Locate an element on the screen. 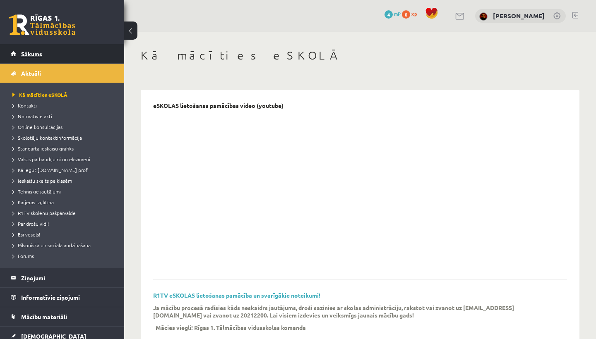 This screenshot has width=596, height=339. span: Kā mācīties eSKOLĀ is located at coordinates (40, 95).